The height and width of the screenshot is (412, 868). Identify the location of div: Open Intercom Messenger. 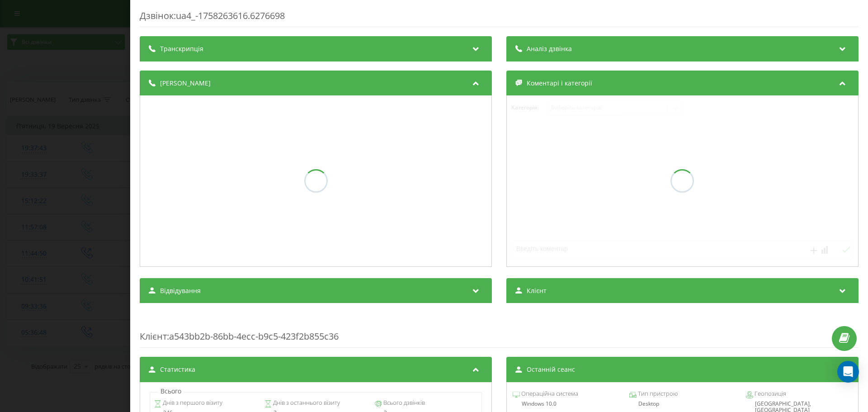
(848, 372).